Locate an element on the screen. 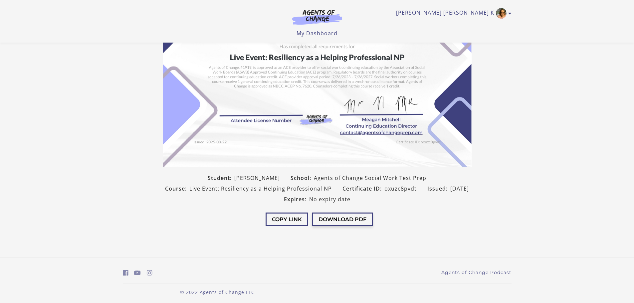 The height and width of the screenshot is (303, 634). a: https://www.facebook.com/groups/aswbtestprep (Open in a new window) is located at coordinates (126, 273).